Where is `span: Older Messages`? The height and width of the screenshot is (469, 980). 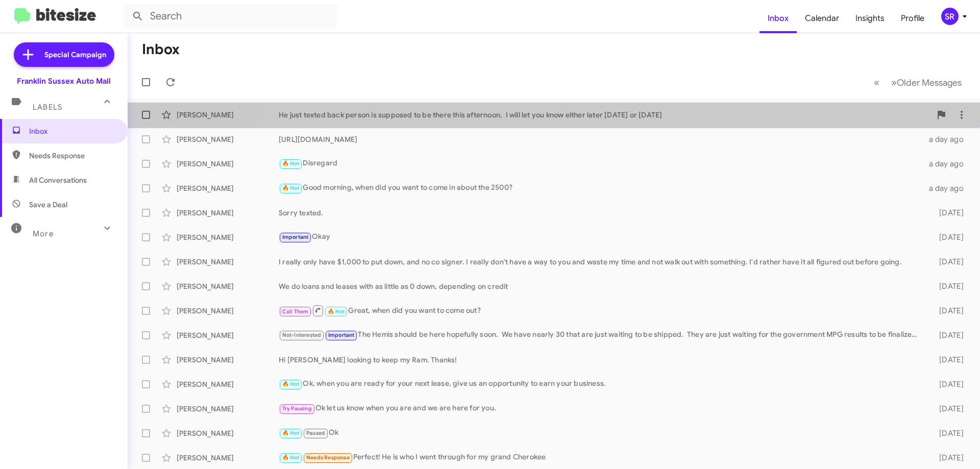 span: Older Messages is located at coordinates (930, 83).